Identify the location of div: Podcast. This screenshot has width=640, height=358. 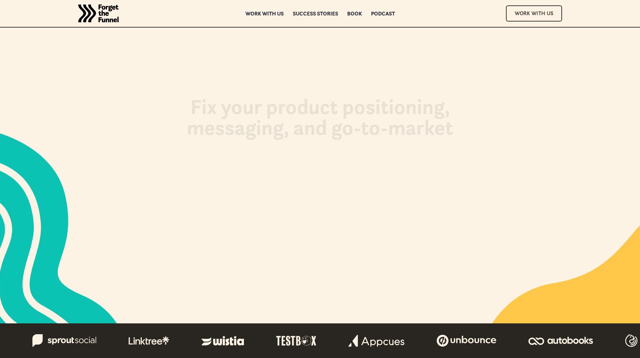
(382, 13).